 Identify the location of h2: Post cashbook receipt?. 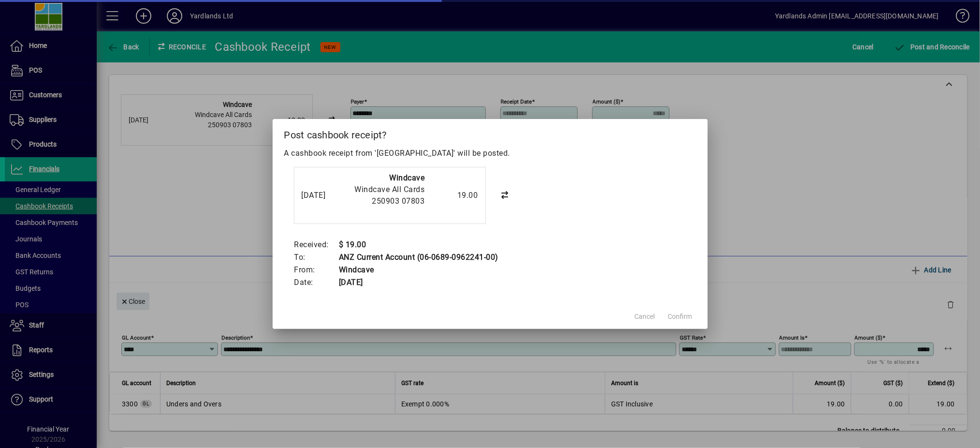
(490, 133).